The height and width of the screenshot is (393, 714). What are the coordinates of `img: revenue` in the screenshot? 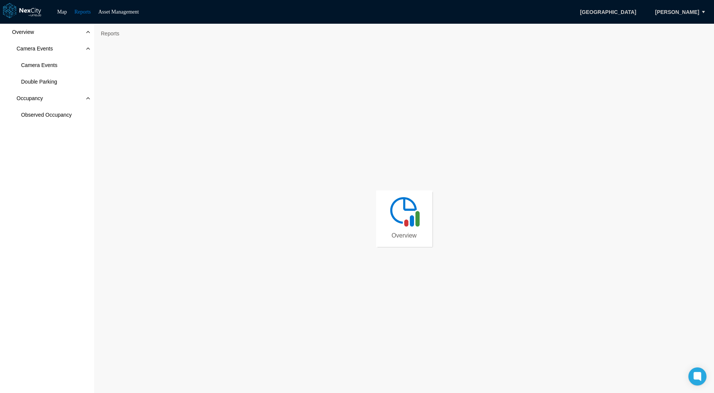 It's located at (404, 211).